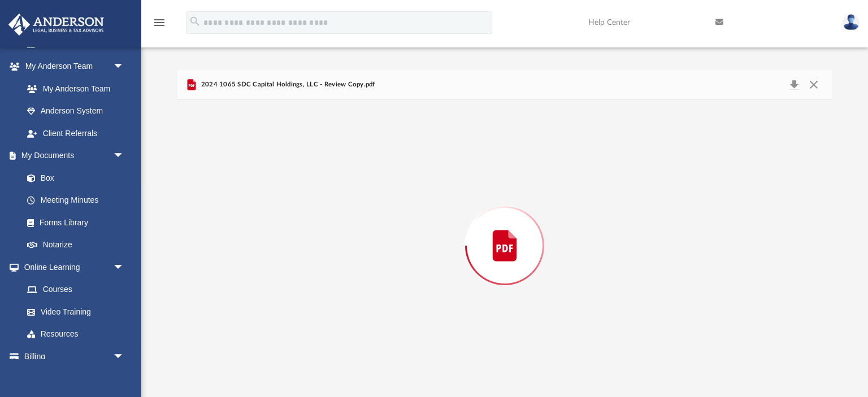 The width and height of the screenshot is (868, 397). What do you see at coordinates (76, 133) in the screenshot?
I see `a: Client Referrals` at bounding box center [76, 133].